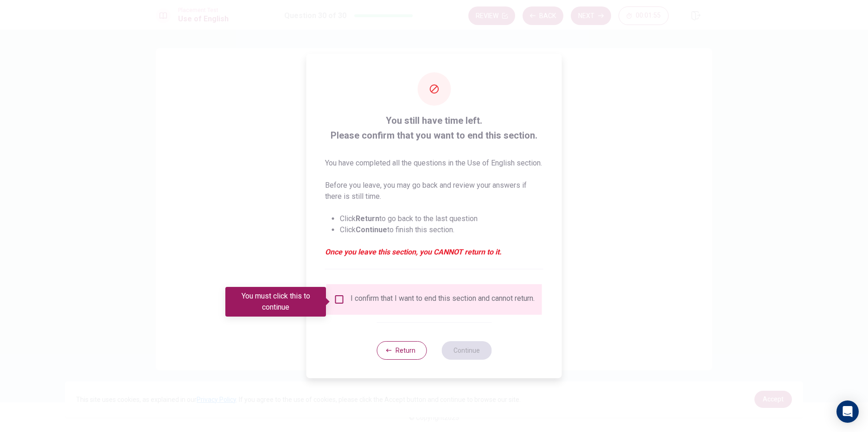 The image size is (868, 432). What do you see at coordinates (434, 128) in the screenshot?
I see `span: You still have time left. Please confirm that you want to end this section.` at bounding box center [434, 128].